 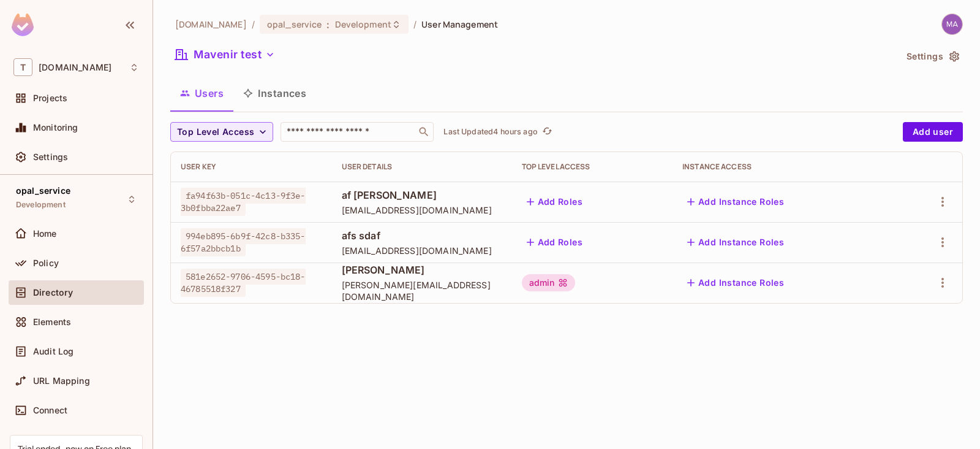 I want to click on button: refresh, so click(x=548, y=132).